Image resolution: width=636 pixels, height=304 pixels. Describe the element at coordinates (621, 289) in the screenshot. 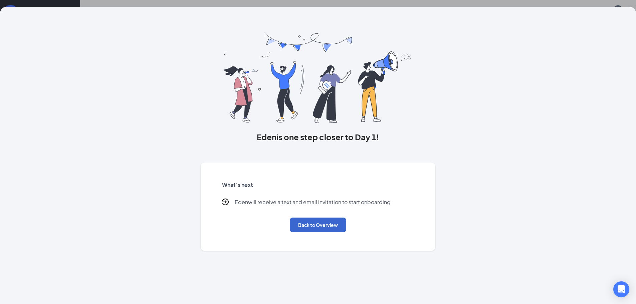

I see `div: Open Intercom Messenger` at that location.